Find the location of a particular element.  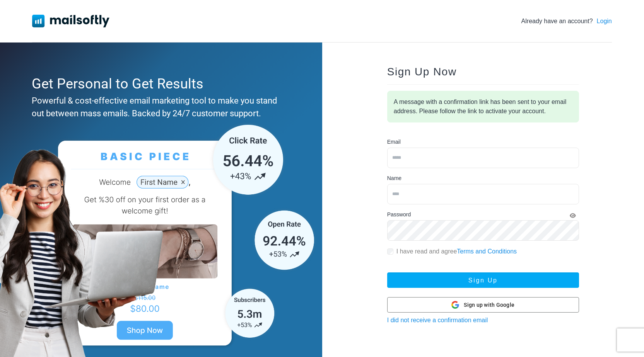

span: Sign Up Now is located at coordinates (422, 72).